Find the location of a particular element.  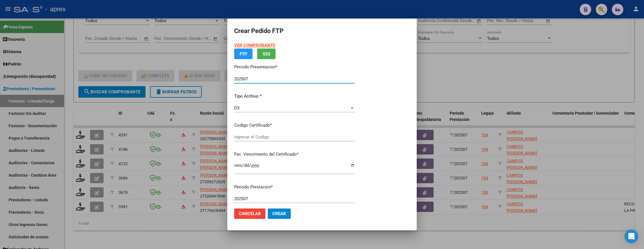

button: Cancelar is located at coordinates (250, 213).